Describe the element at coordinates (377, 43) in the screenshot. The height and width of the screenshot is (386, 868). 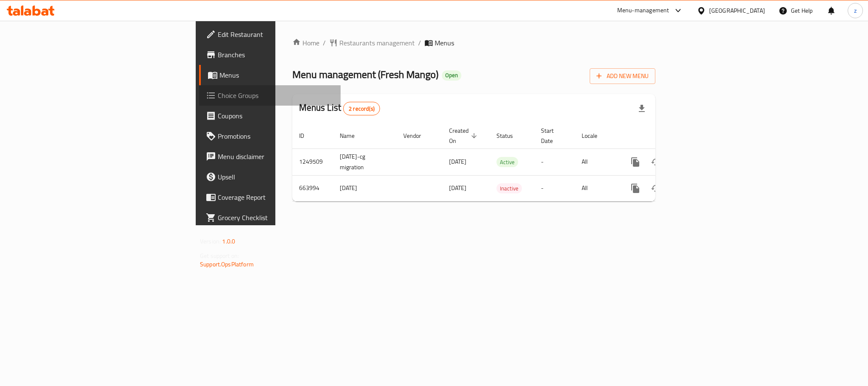
I see `span: Restaurants management` at that location.